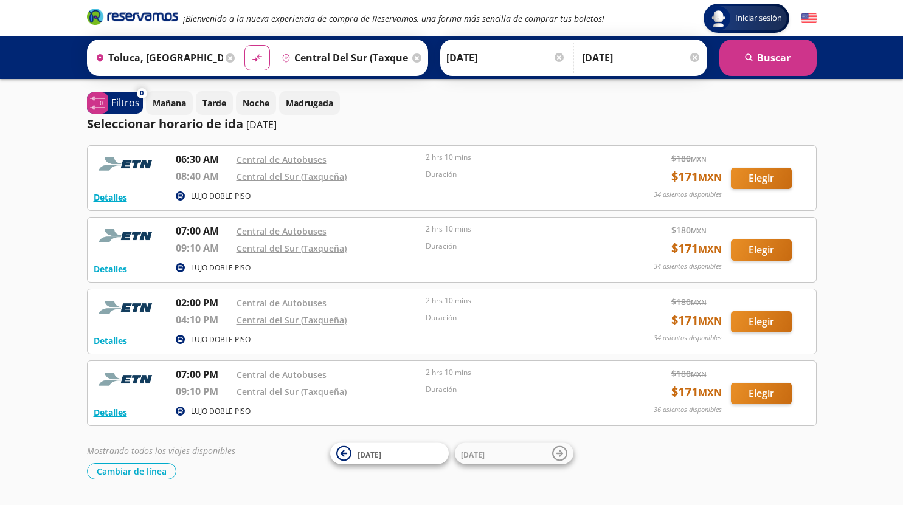  What do you see at coordinates (688, 410) in the screenshot?
I see `p: 36 asientos disponibles` at bounding box center [688, 410].